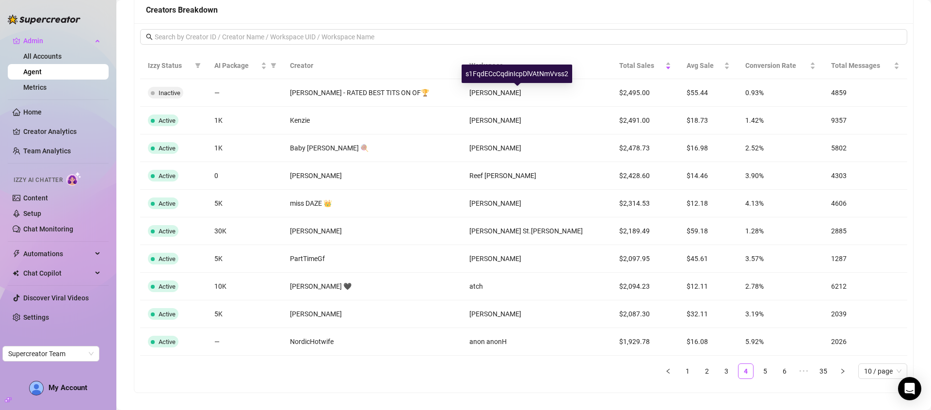 This screenshot has width=931, height=410. Describe the element at coordinates (780, 258) in the screenshot. I see `td: 3.57%` at that location.